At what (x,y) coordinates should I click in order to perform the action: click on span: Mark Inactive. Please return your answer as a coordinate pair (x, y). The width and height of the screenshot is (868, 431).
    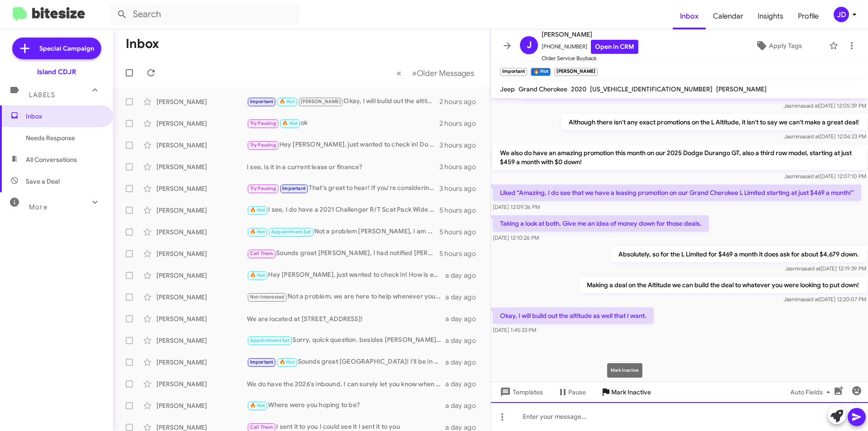
    Looking at the image, I should click on (631, 392).